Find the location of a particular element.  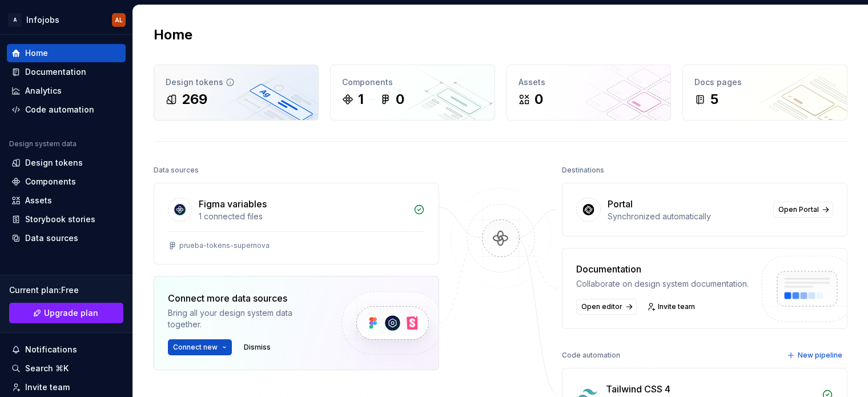

div: 1 connected files is located at coordinates (303, 216).